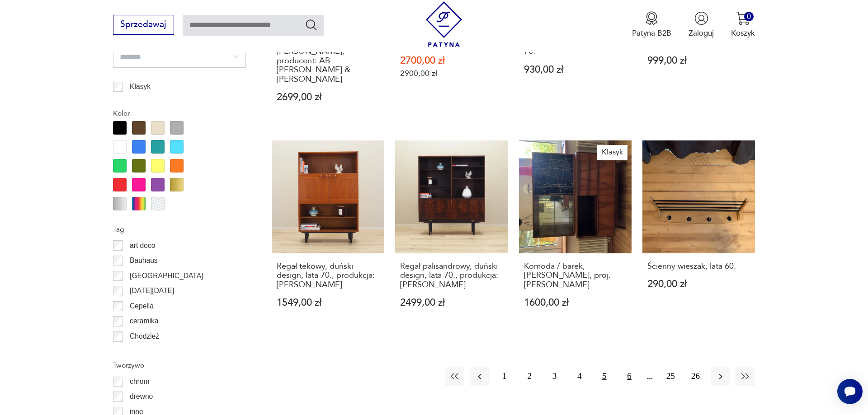 The image size is (868, 415). I want to click on p: Patyna B2B, so click(651, 33).